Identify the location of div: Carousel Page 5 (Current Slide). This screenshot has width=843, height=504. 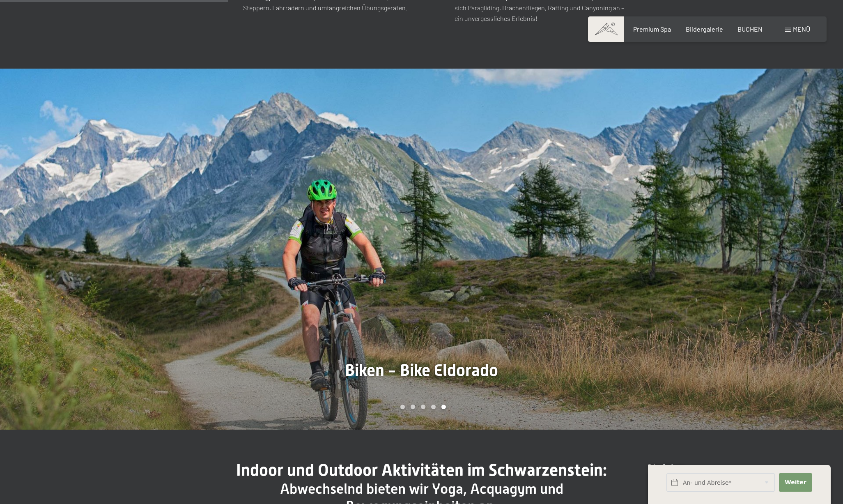
(443, 406).